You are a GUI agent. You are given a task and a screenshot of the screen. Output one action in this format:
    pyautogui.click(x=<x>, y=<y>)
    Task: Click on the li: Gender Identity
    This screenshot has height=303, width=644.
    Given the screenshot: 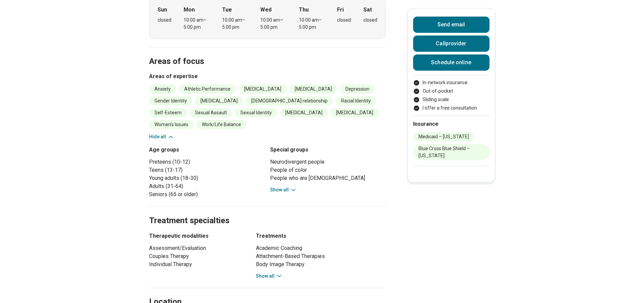 What is the action you would take?
    pyautogui.click(x=171, y=101)
    